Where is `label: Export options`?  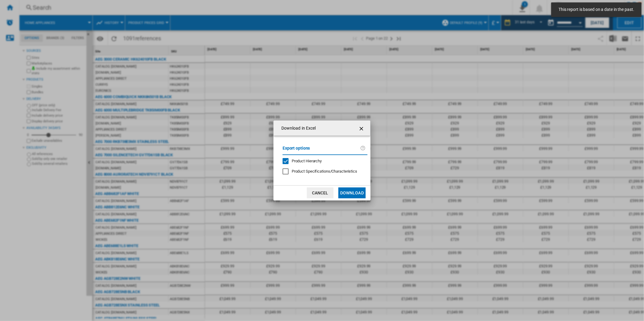
label: Export options is located at coordinates (321, 150).